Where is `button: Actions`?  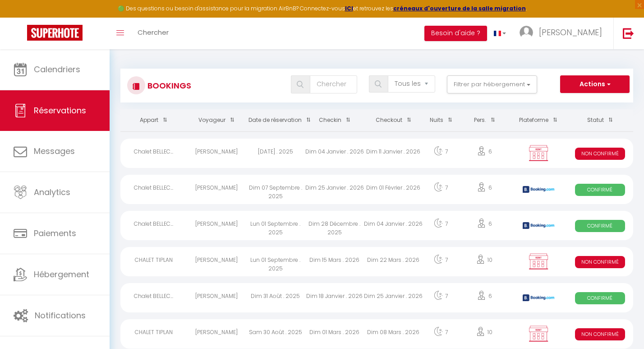
button: Actions is located at coordinates (595, 84).